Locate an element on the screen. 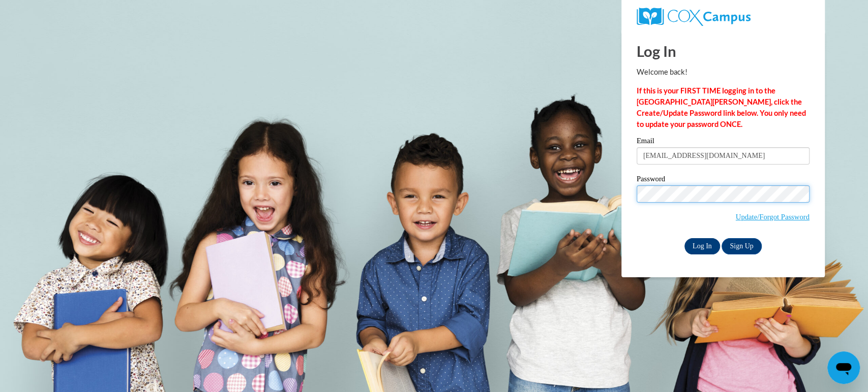 The height and width of the screenshot is (392, 868). a: Update/Forgot Password is located at coordinates (773, 217).